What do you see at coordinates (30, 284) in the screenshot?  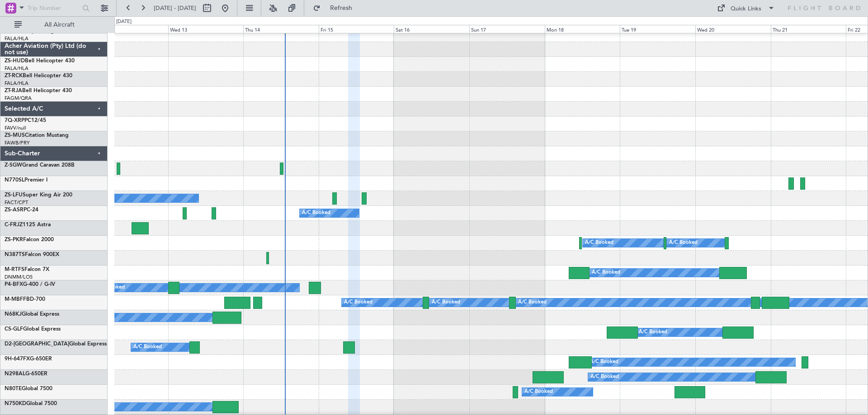 I see `a: P4-BFXG-400 / G-IV` at bounding box center [30, 284].